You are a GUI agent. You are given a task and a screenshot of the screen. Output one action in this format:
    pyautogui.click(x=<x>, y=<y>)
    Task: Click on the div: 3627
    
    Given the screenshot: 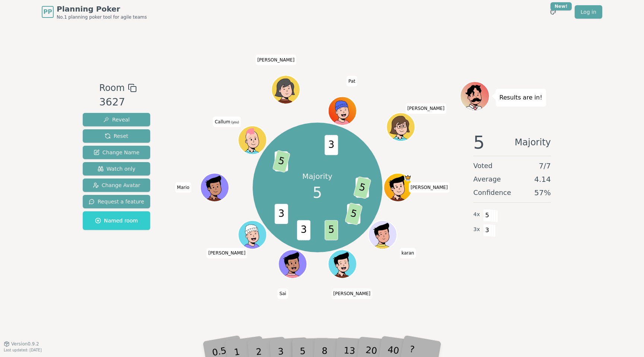 What is the action you would take?
    pyautogui.click(x=118, y=102)
    